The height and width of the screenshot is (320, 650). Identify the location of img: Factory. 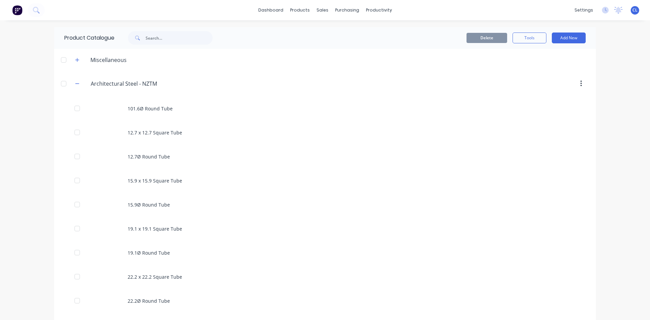
(17, 10).